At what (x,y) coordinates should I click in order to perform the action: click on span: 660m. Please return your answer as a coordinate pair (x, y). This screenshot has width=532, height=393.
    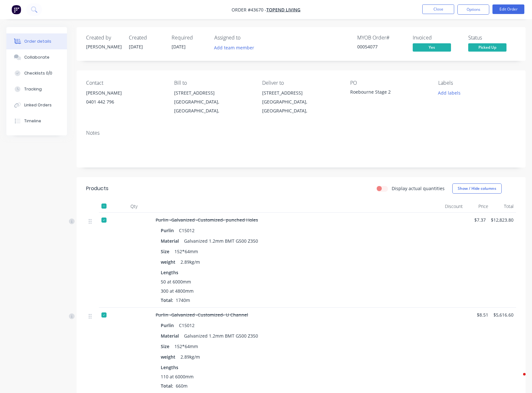
    Looking at the image, I should click on (181, 386).